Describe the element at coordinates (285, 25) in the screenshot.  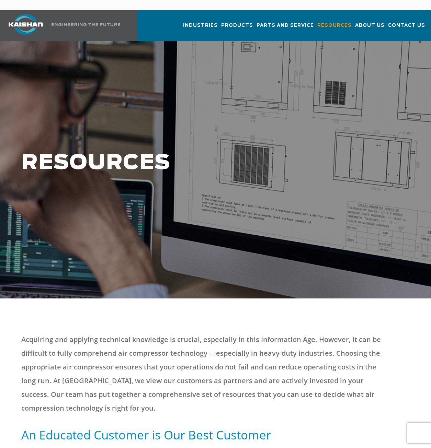
I see `span: Parts and Service` at that location.